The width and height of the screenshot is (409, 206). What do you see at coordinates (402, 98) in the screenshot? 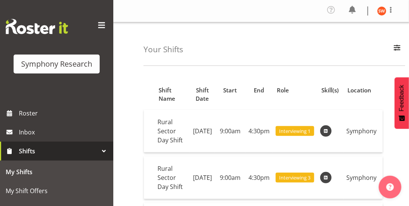
I see `span: Feedback` at bounding box center [402, 98].